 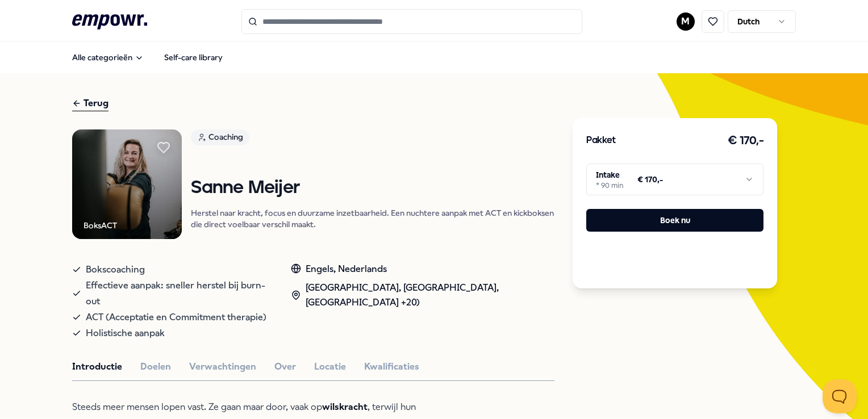 What do you see at coordinates (116, 270) in the screenshot?
I see `span: Bokscoaching` at bounding box center [116, 270].